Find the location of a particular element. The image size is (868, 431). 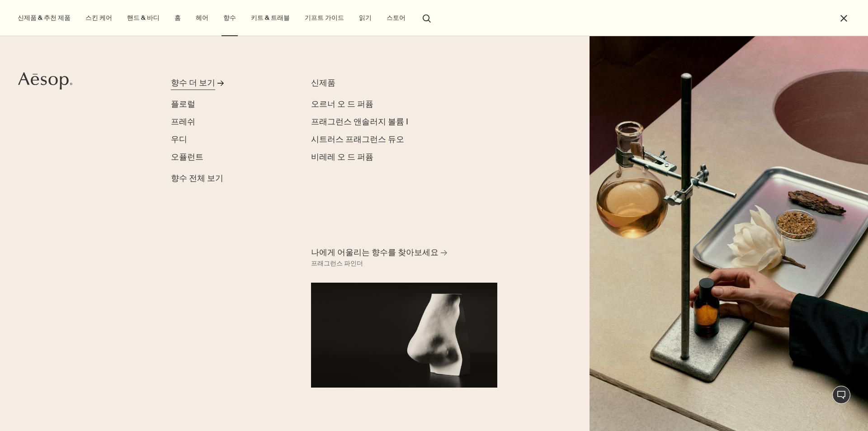

div: 프래그런스 파인더 is located at coordinates (337, 264).